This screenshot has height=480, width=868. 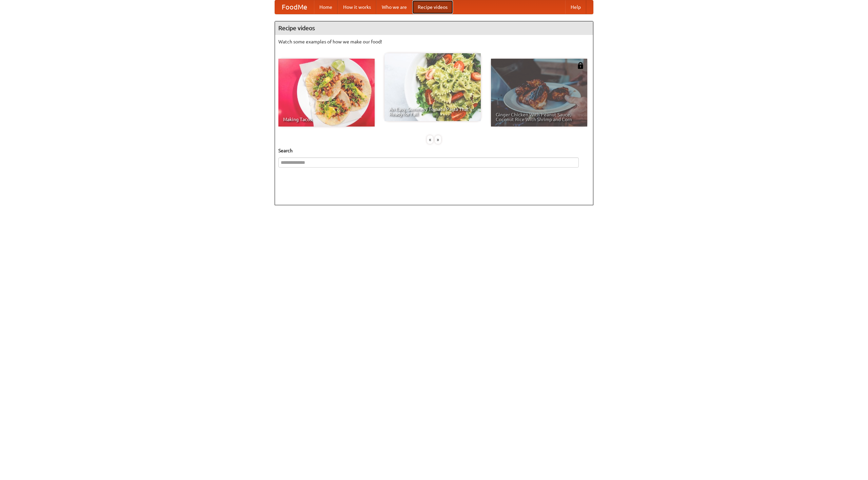 I want to click on h4: Recipe videos, so click(x=434, y=28).